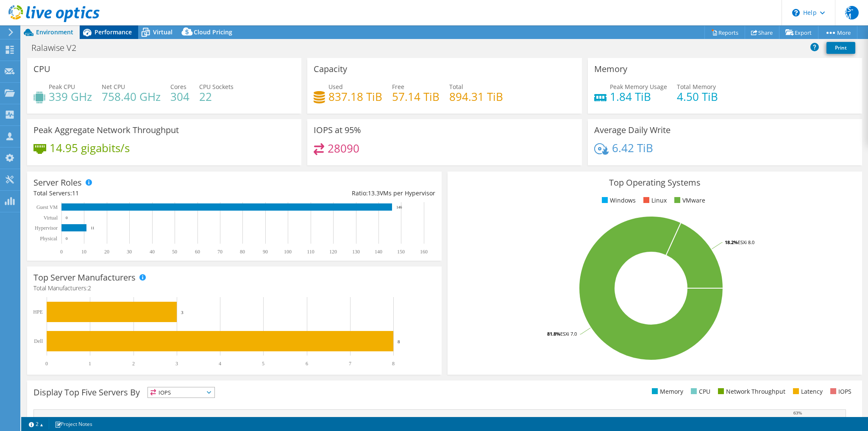  What do you see at coordinates (724, 32) in the screenshot?
I see `a: Reports` at bounding box center [724, 32].